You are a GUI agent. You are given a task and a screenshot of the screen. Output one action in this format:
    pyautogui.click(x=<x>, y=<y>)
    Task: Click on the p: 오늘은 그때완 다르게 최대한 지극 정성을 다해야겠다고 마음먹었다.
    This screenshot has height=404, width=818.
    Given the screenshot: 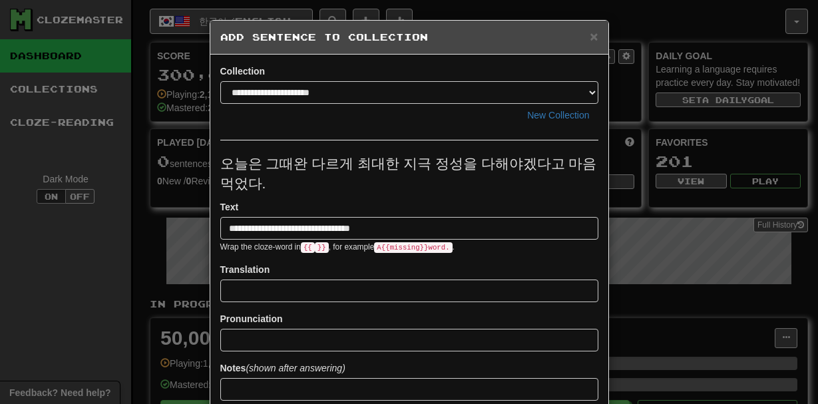 What is the action you would take?
    pyautogui.click(x=409, y=174)
    